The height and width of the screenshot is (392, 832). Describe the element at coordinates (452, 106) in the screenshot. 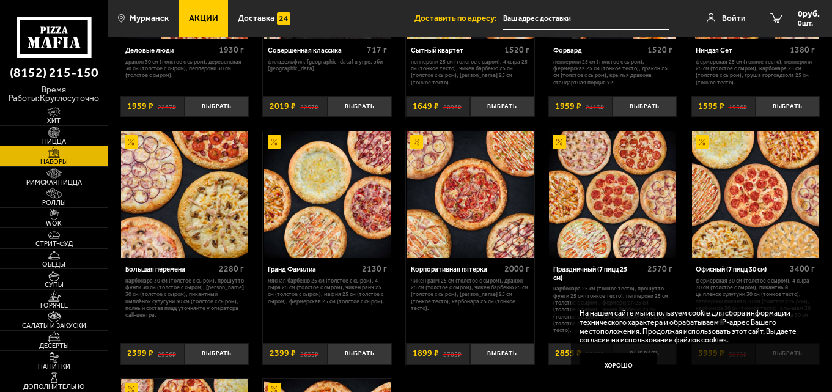

I see `s: 2096 ₽` at that location.